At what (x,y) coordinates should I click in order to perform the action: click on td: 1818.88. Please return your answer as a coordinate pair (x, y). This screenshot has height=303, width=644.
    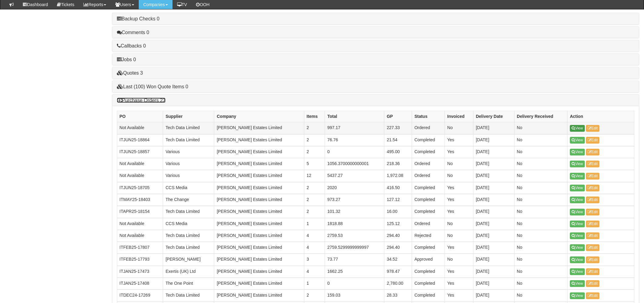
    Looking at the image, I should click on (354, 224).